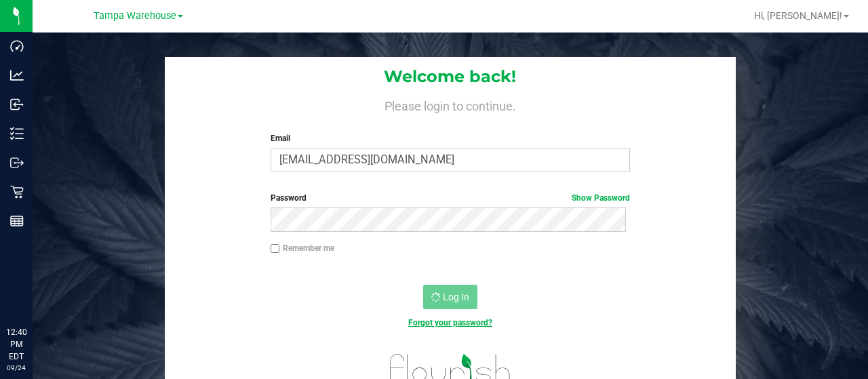  I want to click on inline-svg: Inbound, so click(17, 104).